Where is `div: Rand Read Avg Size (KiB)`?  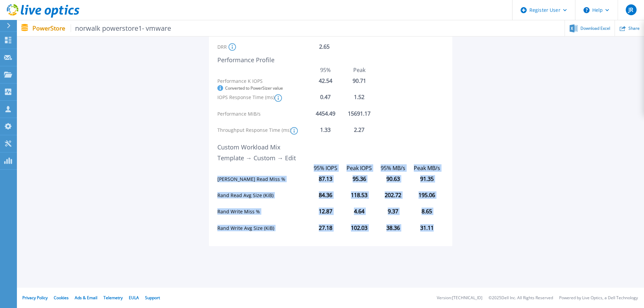 div: Rand Read Avg Size (KiB) is located at coordinates (263, 196).